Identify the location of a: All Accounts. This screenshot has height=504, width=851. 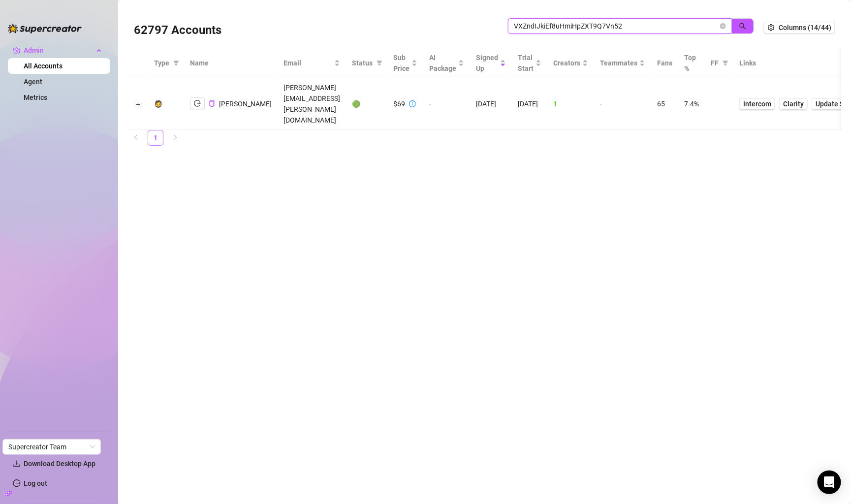
(43, 66).